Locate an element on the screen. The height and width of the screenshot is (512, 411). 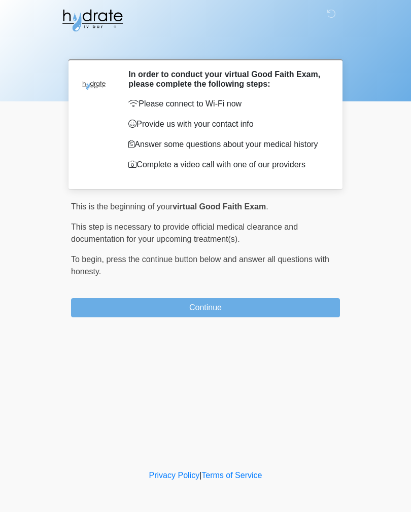
span: To begin, is located at coordinates (88, 259).